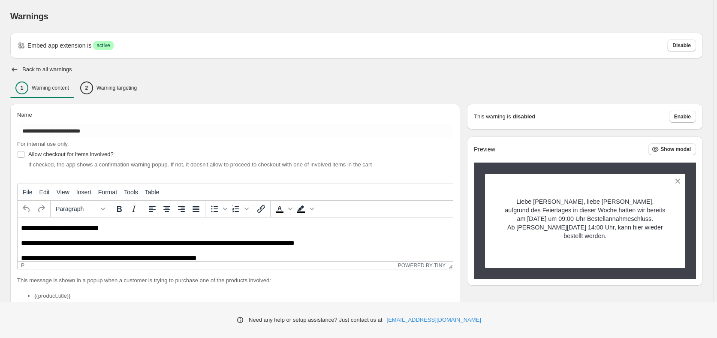 The height and width of the screenshot is (338, 717). I want to click on div: 2, so click(87, 88).